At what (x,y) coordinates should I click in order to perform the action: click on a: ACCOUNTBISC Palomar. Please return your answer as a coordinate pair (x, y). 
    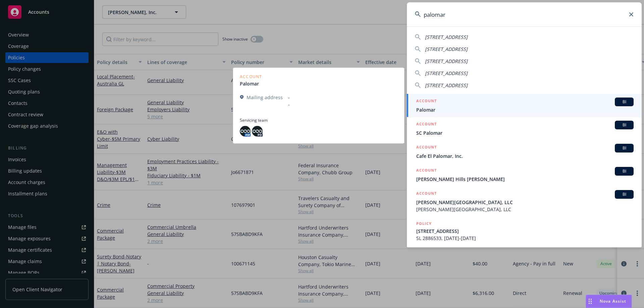
    Looking at the image, I should click on (524, 128).